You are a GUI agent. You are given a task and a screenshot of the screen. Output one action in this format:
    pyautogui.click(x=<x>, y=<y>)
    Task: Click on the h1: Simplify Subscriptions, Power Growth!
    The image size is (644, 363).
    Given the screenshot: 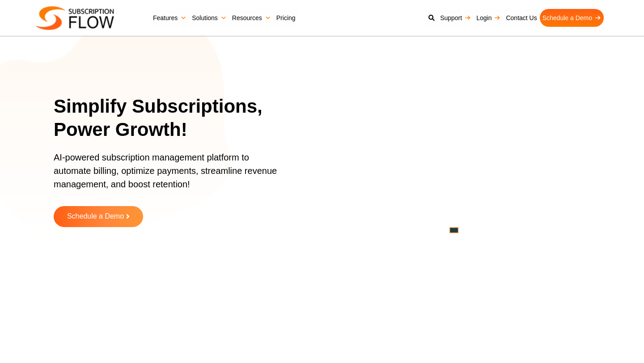 What is the action you would take?
    pyautogui.click(x=175, y=118)
    